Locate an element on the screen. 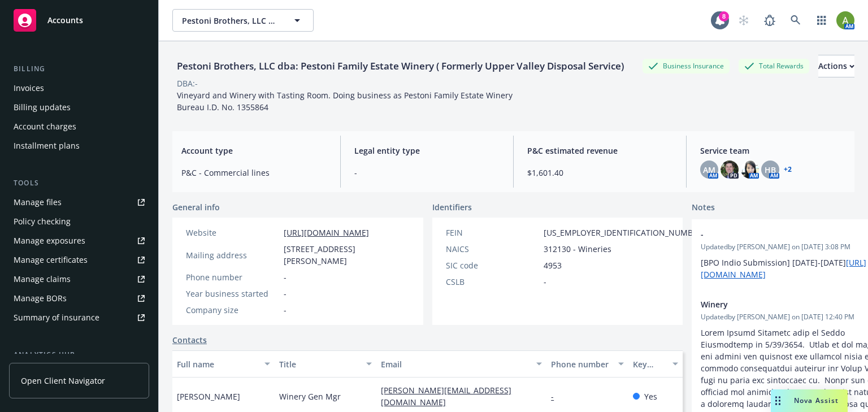  span: Service team is located at coordinates (773, 151).